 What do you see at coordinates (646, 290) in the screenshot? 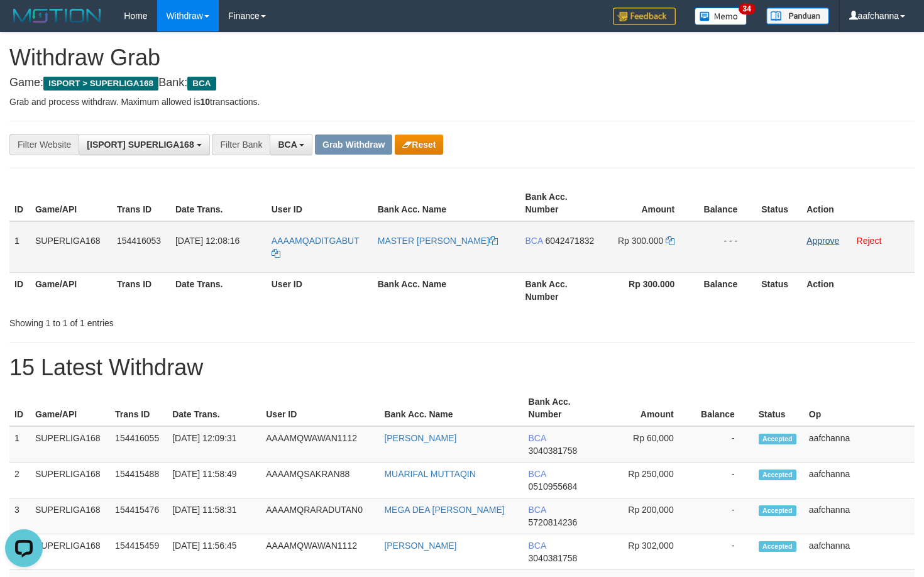
I see `th: Rp 300.000` at bounding box center [646, 290].